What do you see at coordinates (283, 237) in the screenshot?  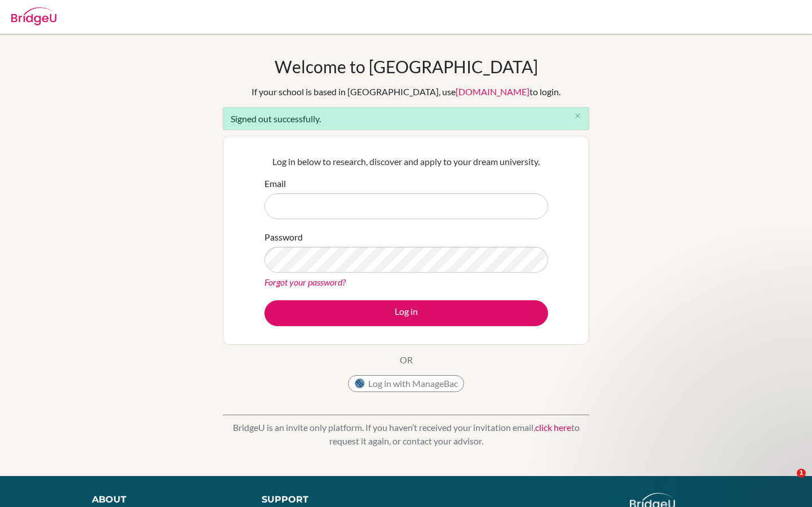 I see `label: Password` at bounding box center [283, 237].